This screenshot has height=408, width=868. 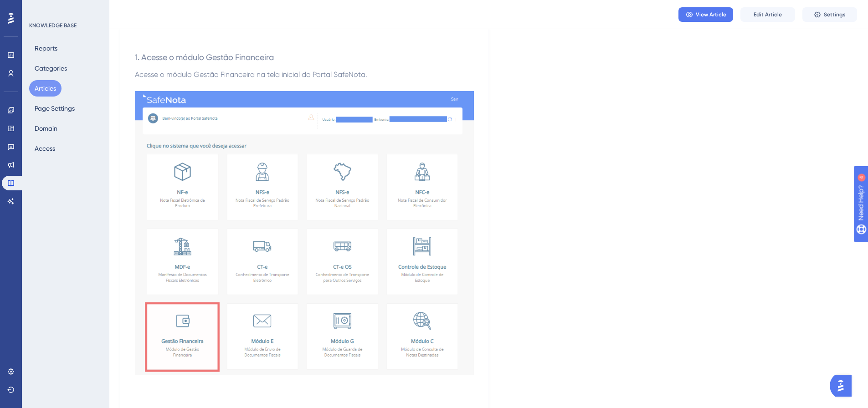 What do you see at coordinates (830, 14) in the screenshot?
I see `button: Settings` at bounding box center [830, 14].